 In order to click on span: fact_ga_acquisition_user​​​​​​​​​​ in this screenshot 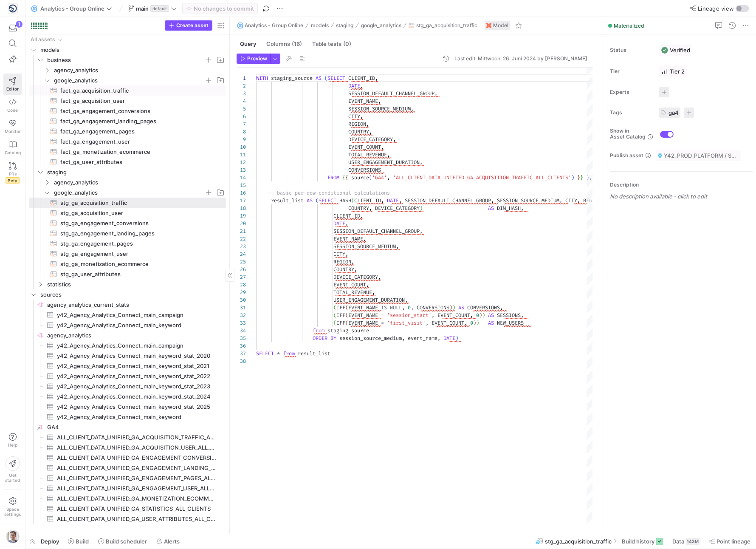, I will do `click(138, 100)`.